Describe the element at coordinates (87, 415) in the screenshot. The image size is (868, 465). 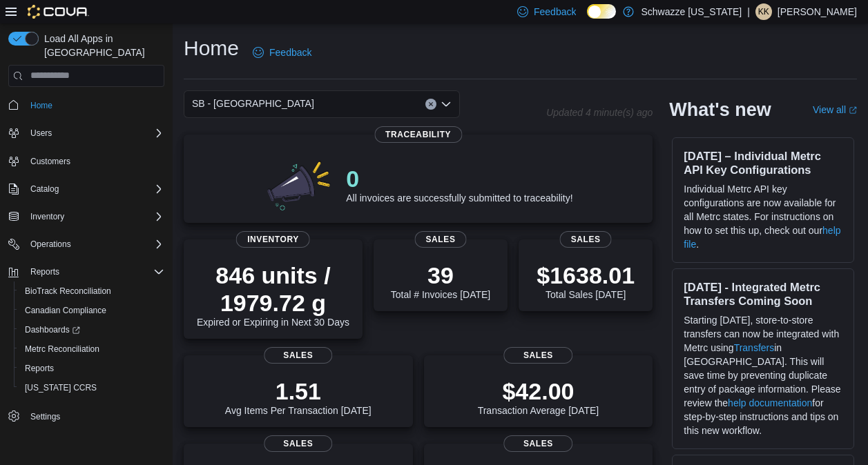
I see `button: Settings` at that location.